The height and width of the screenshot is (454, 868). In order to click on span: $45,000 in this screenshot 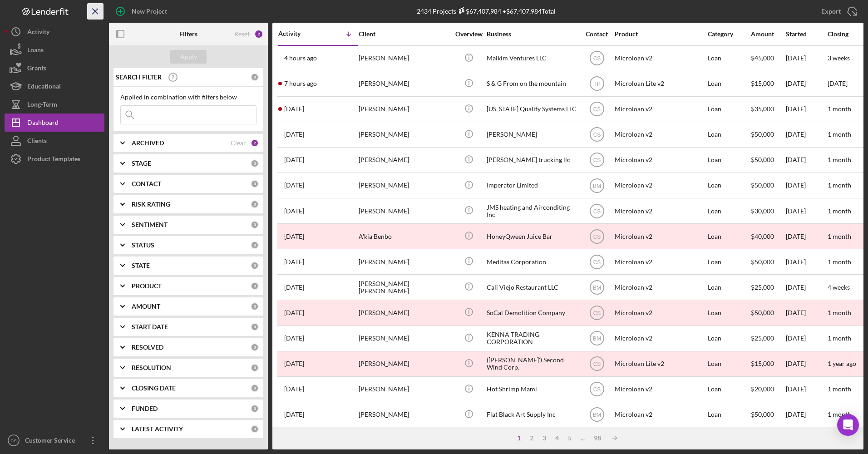, I will do `click(762, 58)`.